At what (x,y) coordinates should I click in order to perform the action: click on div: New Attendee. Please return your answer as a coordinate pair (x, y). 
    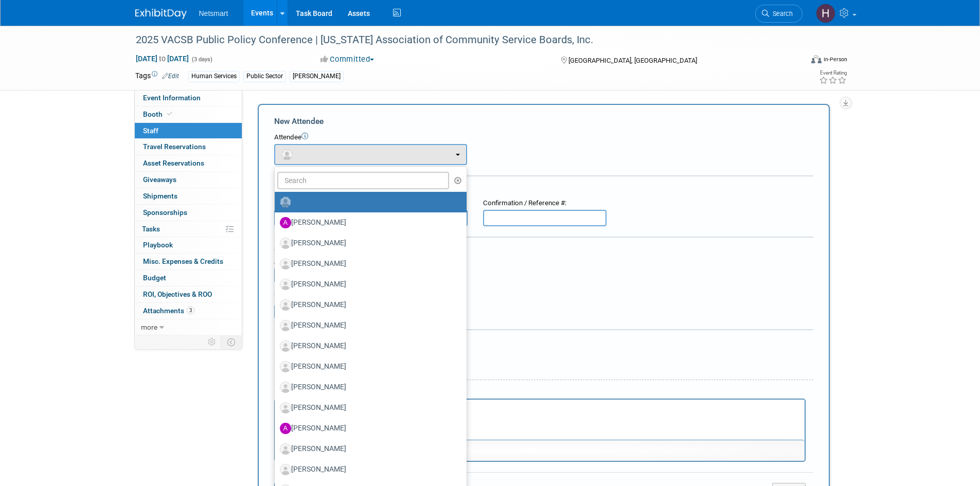
    Looking at the image, I should click on (544, 122).